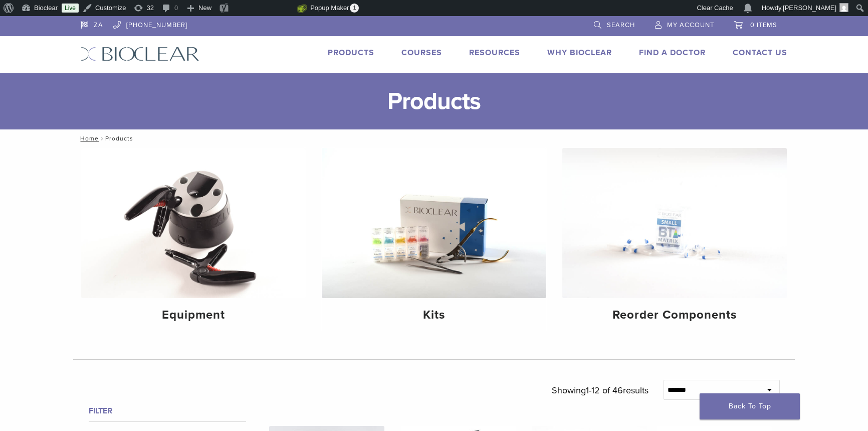  What do you see at coordinates (194, 315) in the screenshot?
I see `h4: Equipment` at bounding box center [194, 315].